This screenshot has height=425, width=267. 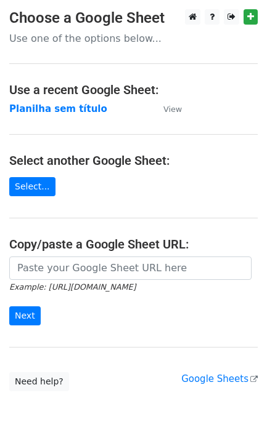 What do you see at coordinates (133, 38) in the screenshot?
I see `p: Use one of the options below...` at bounding box center [133, 38].